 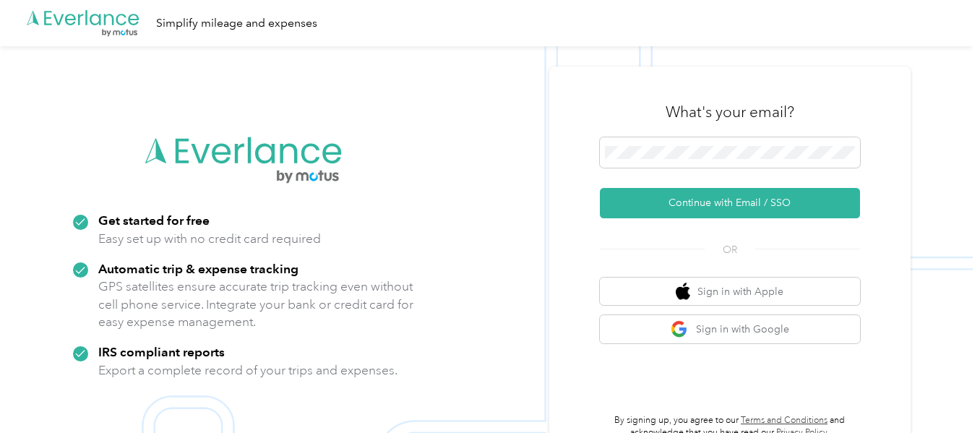 I want to click on span: OR, so click(x=730, y=249).